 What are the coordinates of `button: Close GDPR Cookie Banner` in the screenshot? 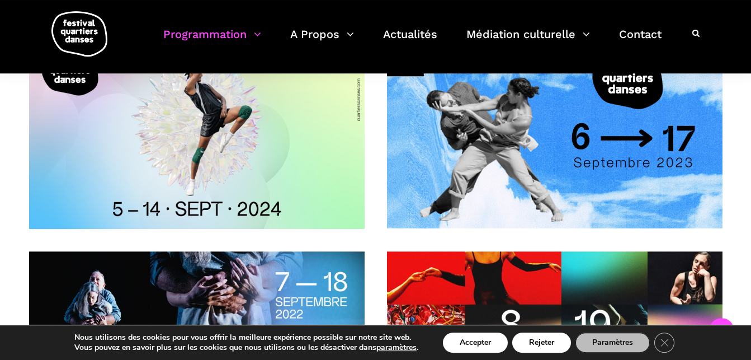 It's located at (664, 342).